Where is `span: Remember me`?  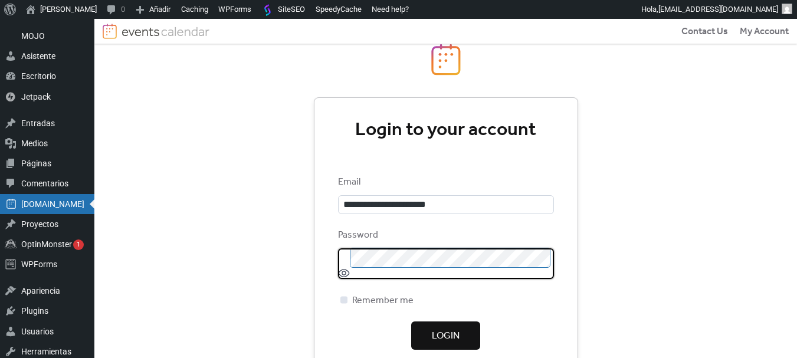 span: Remember me is located at coordinates (383, 301).